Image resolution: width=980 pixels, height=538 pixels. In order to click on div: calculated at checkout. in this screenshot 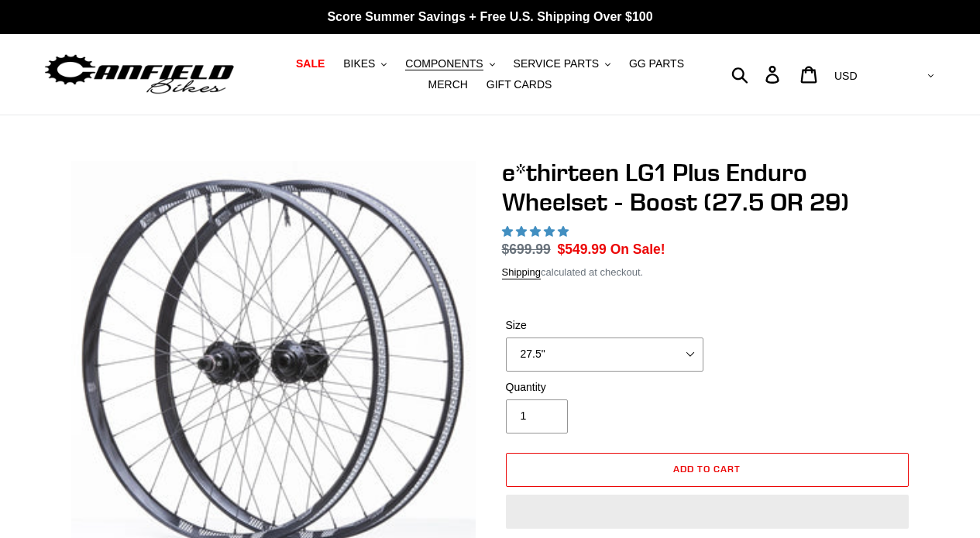, I will do `click(708, 273)`.